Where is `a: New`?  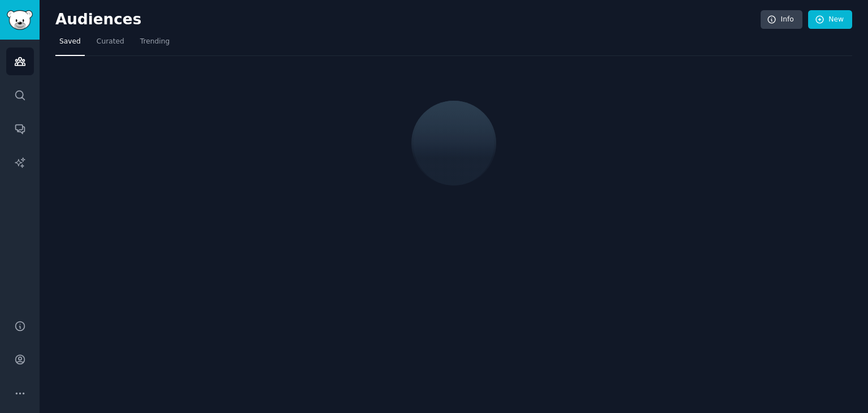 a: New is located at coordinates (830, 20).